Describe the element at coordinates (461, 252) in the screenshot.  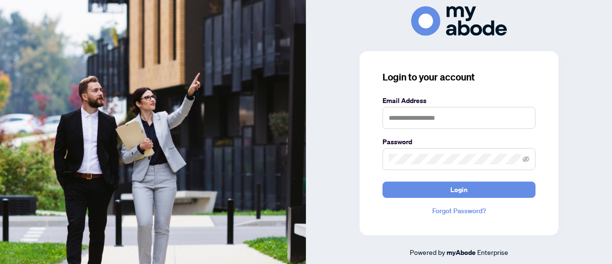
I see `a: myAbode` at that location.